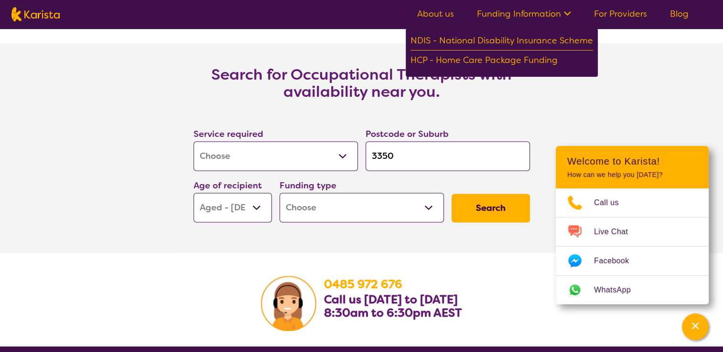 Image resolution: width=723 pixels, height=352 pixels. What do you see at coordinates (617, 290) in the screenshot?
I see `span: WhatsApp` at bounding box center [617, 290].